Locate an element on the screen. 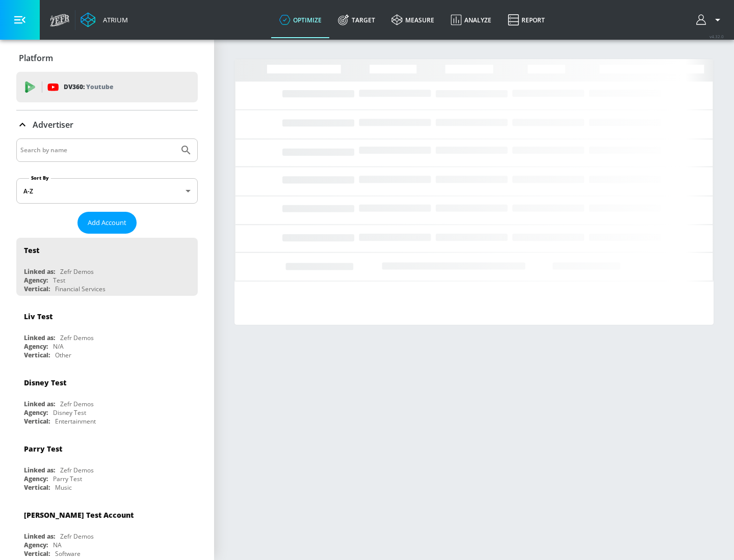 The height and width of the screenshot is (560, 734). a: measure is located at coordinates (413, 20).